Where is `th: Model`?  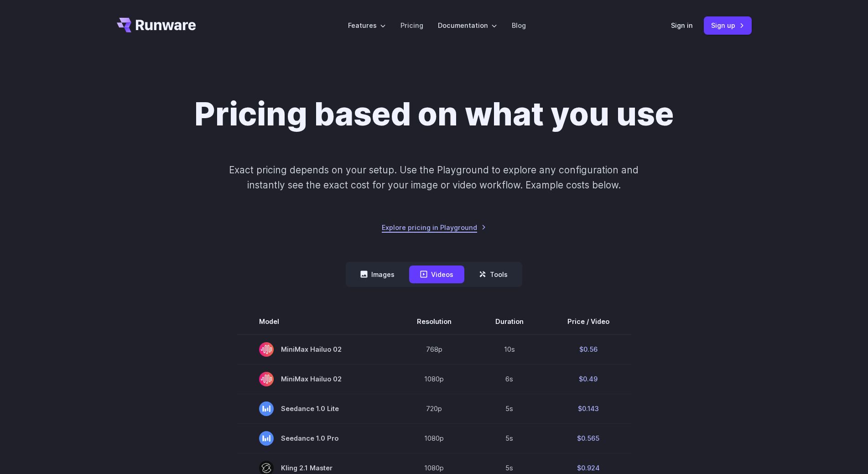 th: Model is located at coordinates (316, 321).